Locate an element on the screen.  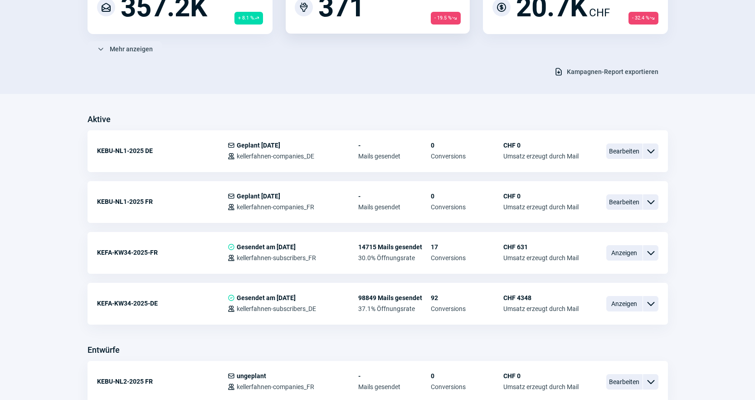
span: 17 is located at coordinates (467, 247).